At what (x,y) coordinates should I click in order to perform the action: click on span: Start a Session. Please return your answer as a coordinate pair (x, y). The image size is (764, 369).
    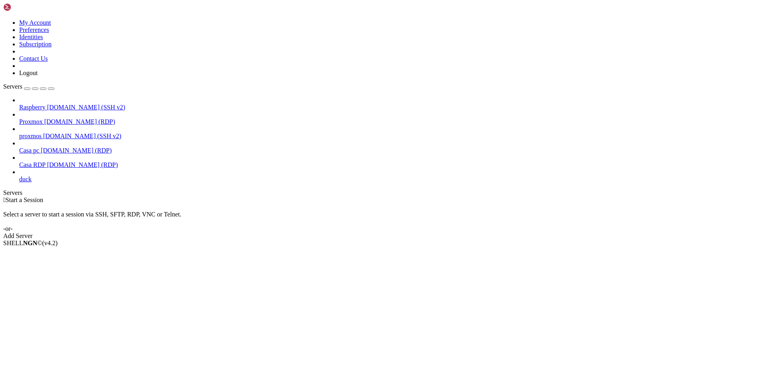
    Looking at the image, I should click on (24, 200).